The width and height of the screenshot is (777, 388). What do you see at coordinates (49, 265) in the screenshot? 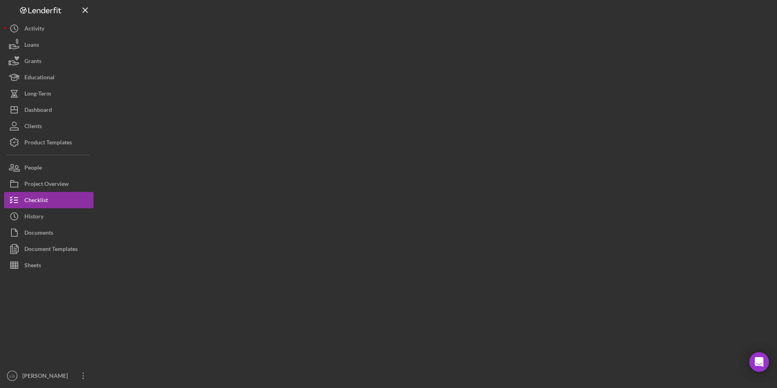
I see `a: Sheets` at bounding box center [49, 265].